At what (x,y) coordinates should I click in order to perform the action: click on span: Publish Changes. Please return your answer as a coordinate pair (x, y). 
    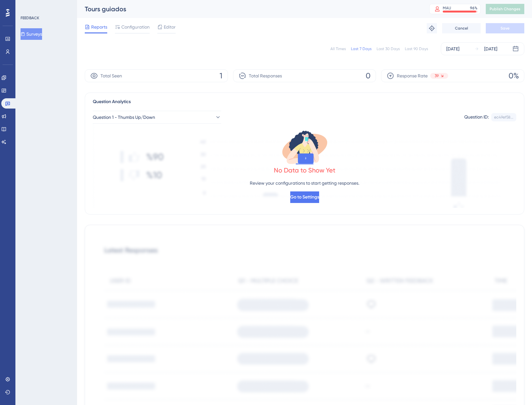
    Looking at the image, I should click on (505, 9).